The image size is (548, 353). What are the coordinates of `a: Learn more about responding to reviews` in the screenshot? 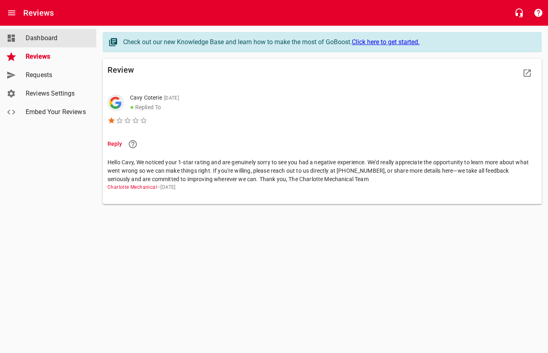 It's located at (133, 144).